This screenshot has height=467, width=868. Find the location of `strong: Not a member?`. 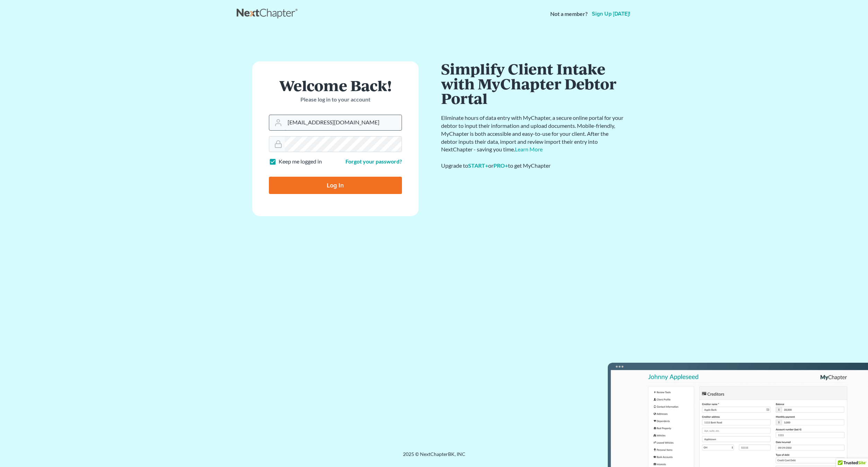

strong: Not a member? is located at coordinates (569, 14).